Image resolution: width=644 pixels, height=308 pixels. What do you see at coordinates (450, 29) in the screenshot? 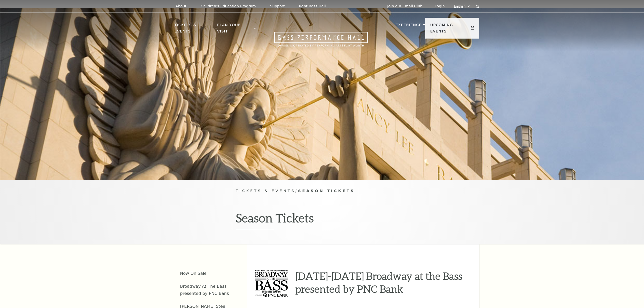
I see `p: Upcoming Events` at bounding box center [450, 29].